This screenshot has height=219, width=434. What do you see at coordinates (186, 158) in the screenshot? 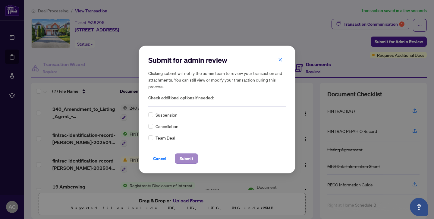
I see `button: Submit` at bounding box center [186, 158].